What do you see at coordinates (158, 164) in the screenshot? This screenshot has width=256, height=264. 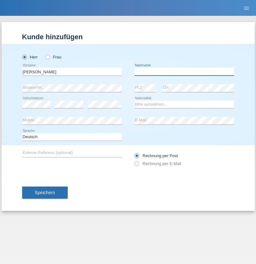 I see `label: Rechnung per E-Mail` at bounding box center [158, 164].